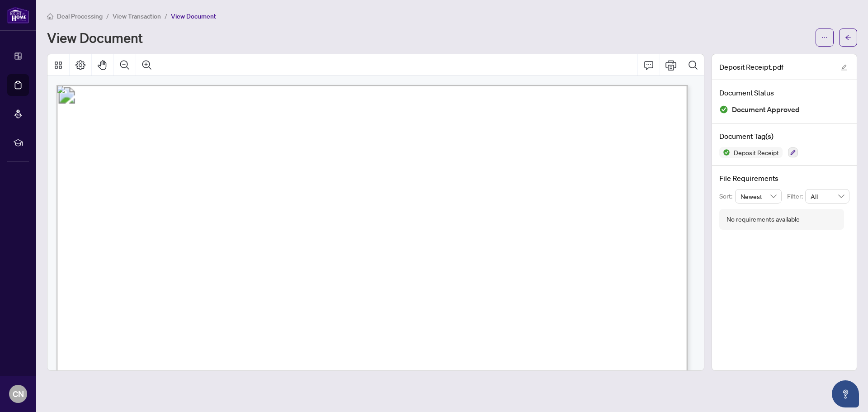  What do you see at coordinates (825, 38) in the screenshot?
I see `span: ellipsis` at bounding box center [825, 38].